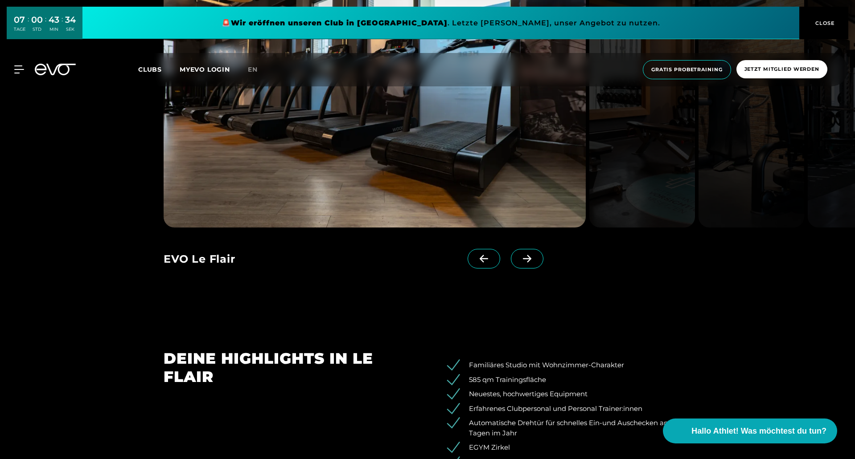 This screenshot has height=459, width=855. Describe the element at coordinates (687, 70) in the screenshot. I see `a: Gratis Probetraining` at that location.